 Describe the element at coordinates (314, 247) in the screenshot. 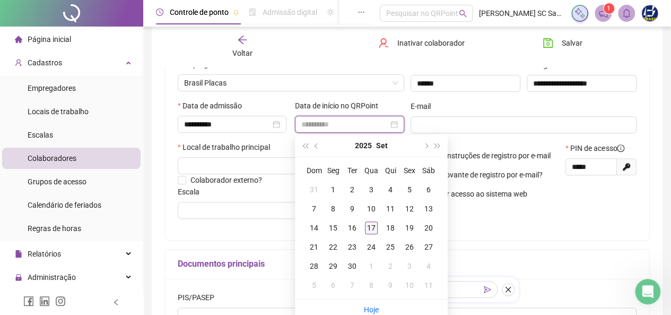

I see `div: 21` at that location.